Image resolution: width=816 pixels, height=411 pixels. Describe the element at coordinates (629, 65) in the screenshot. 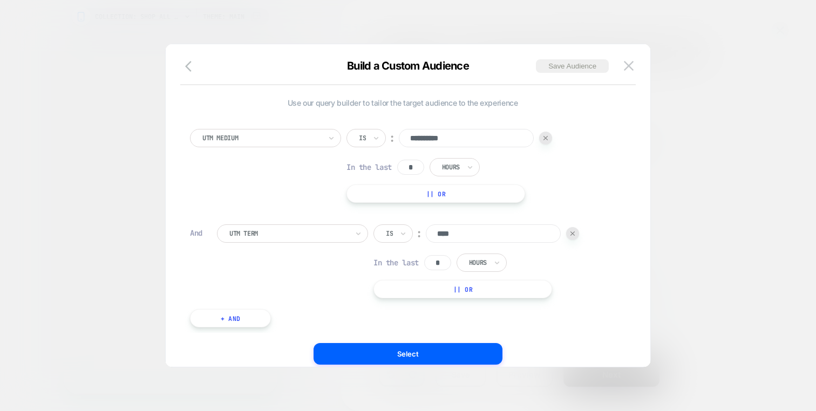

I see `img: close` at that location.